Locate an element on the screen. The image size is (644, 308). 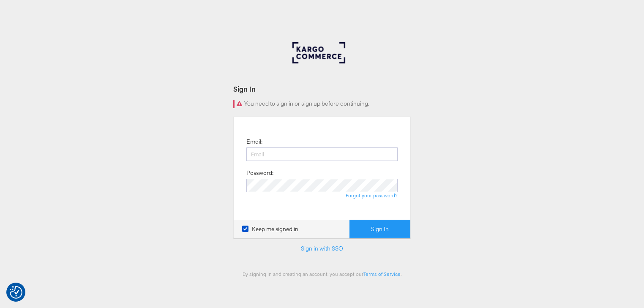
label: Password: is located at coordinates (260, 173).